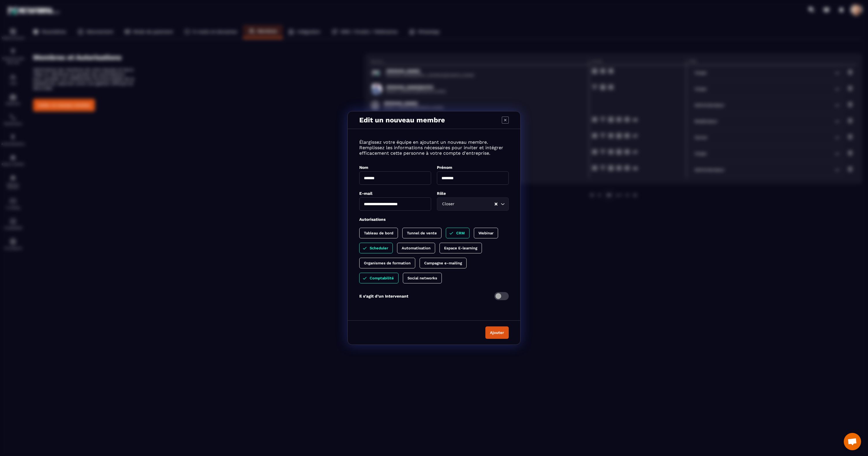 This screenshot has height=456, width=868. What do you see at coordinates (448, 204) in the screenshot?
I see `span: Closer` at bounding box center [448, 204].